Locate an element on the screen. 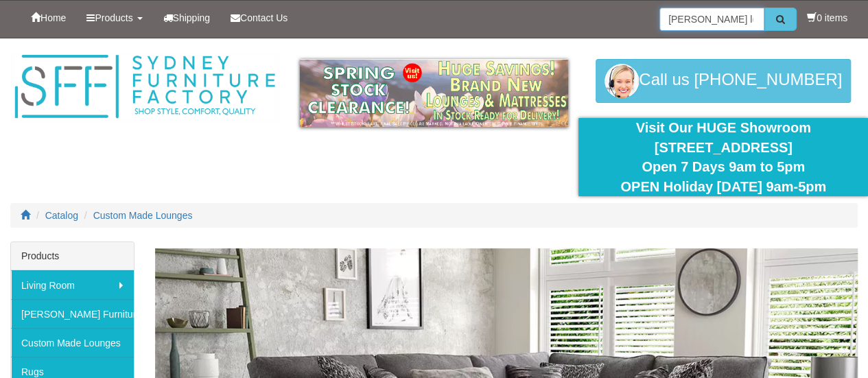 The height and width of the screenshot is (378, 868). span: Catalog is located at coordinates (62, 216).